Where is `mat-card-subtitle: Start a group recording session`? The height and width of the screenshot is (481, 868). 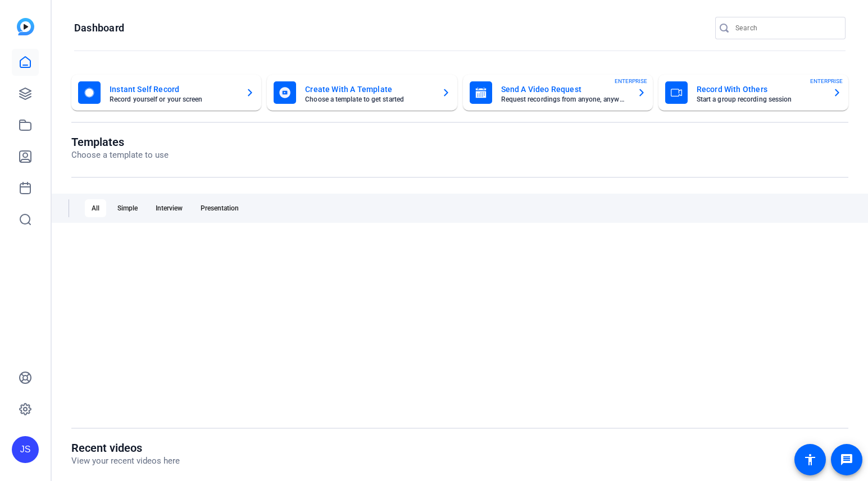
mat-card-subtitle: Start a group recording session is located at coordinates (761, 100).